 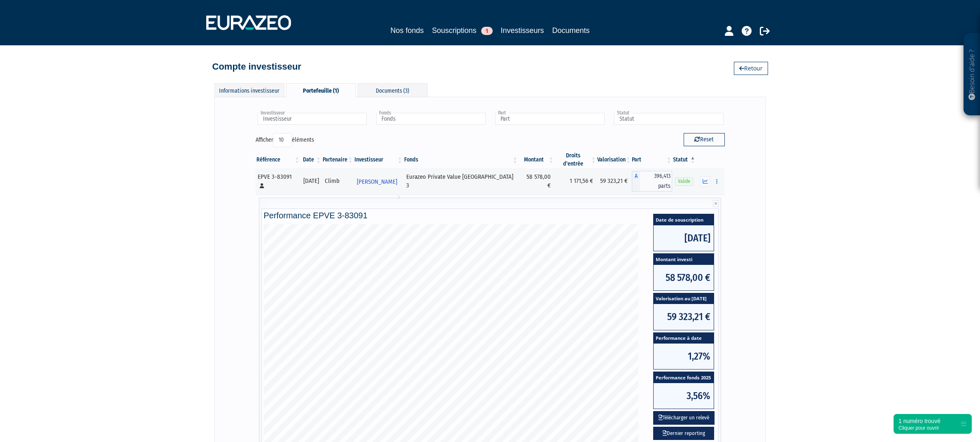 What do you see at coordinates (462, 30) in the screenshot?
I see `a: Souscriptions1` at bounding box center [462, 30].